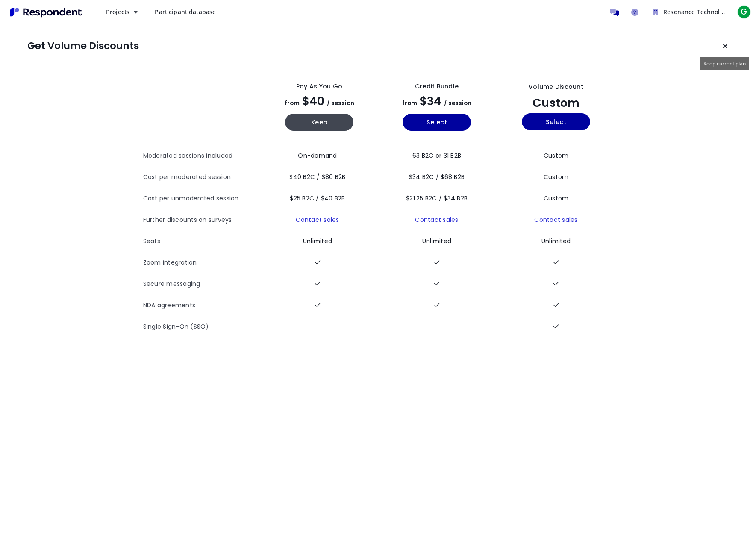 The width and height of the screenshot is (756, 553). What do you see at coordinates (202, 242) in the screenshot?
I see `th: Seats` at bounding box center [202, 242].